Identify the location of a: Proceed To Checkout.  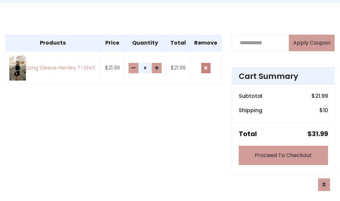
(283, 155).